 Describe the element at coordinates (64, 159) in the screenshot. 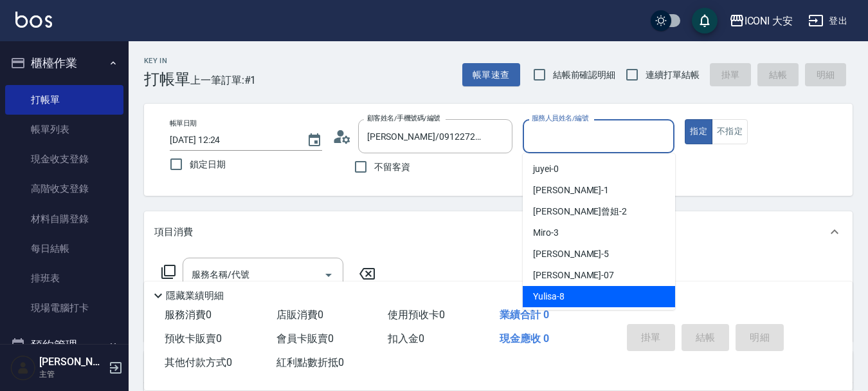

I see `a: 現金收支登錄` at that location.